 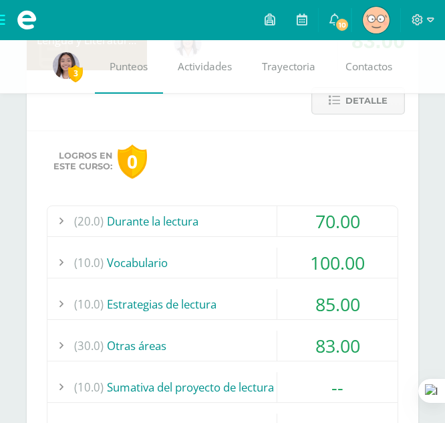 I want to click on a: Contactos, so click(x=369, y=67).